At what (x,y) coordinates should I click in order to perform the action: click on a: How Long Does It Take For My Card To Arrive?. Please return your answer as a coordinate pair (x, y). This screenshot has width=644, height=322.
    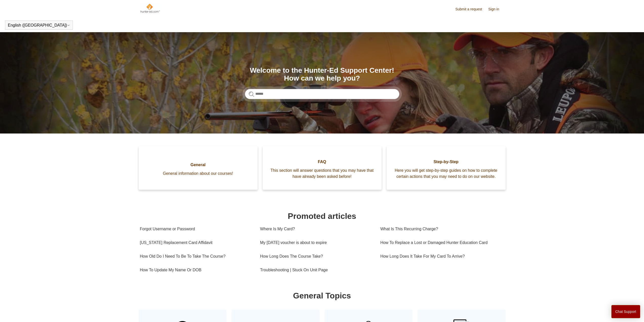
    Looking at the image, I should click on (440, 256).